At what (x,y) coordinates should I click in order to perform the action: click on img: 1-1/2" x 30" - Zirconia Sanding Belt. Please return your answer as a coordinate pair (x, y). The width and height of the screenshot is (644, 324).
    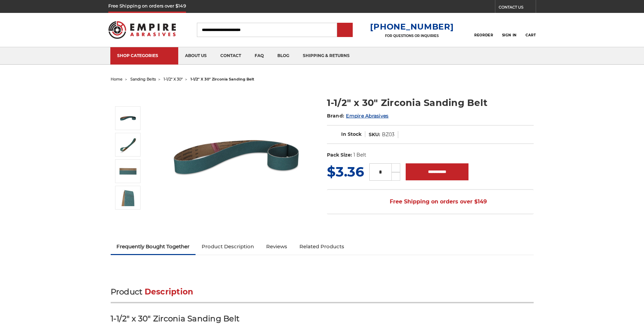
    Looking at the image, I should click on (128, 198).